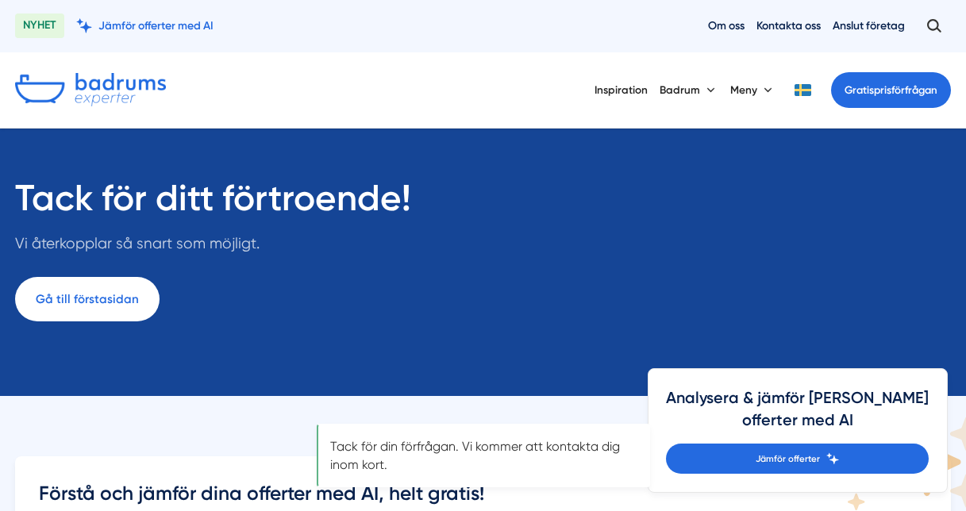  Describe the element at coordinates (483, 456) in the screenshot. I see `p: Tack för din förfrågan. Vi kommer att kontakta dig inom kort.` at that location.